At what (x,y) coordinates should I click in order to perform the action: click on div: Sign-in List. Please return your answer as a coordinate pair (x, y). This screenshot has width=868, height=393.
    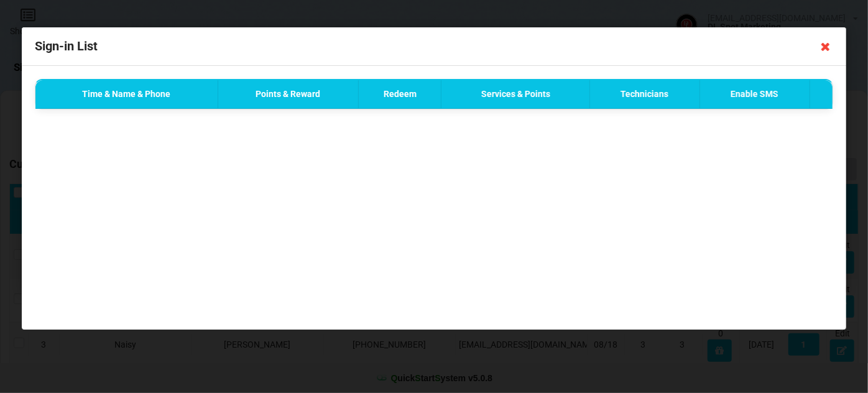
    Looking at the image, I should click on (434, 47).